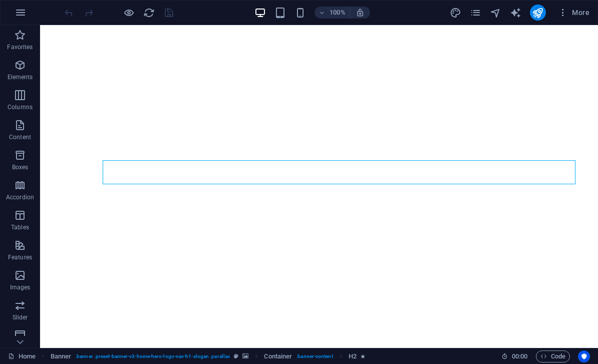  Describe the element at coordinates (553, 356) in the screenshot. I see `button: Code` at that location.